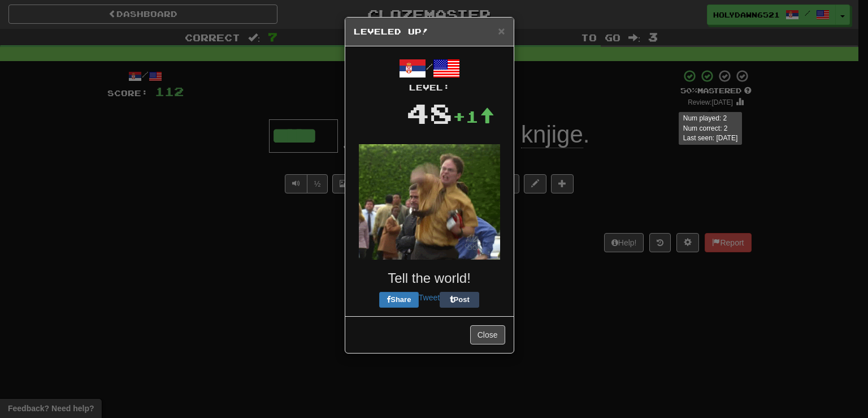  What do you see at coordinates (399, 299) in the screenshot?
I see `button: Share` at bounding box center [399, 299].